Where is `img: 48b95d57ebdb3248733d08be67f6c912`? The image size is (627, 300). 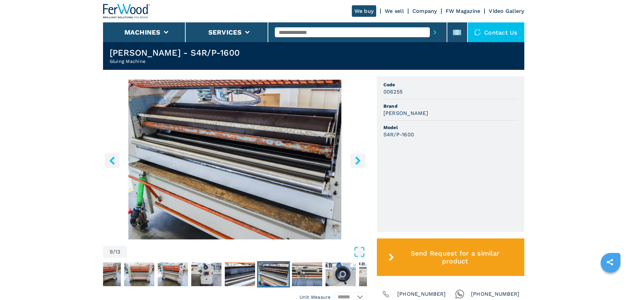 img: 48b95d57ebdb3248733d08be67f6c912 is located at coordinates (206, 274).